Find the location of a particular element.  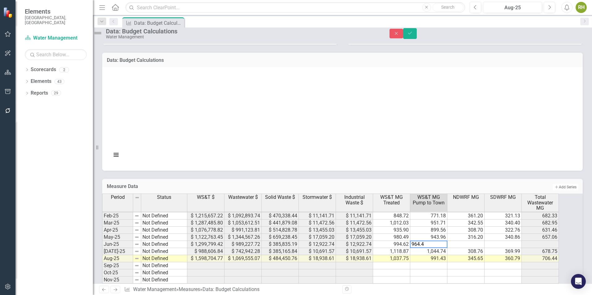

span: SDWRF MG is located at coordinates (503, 197).